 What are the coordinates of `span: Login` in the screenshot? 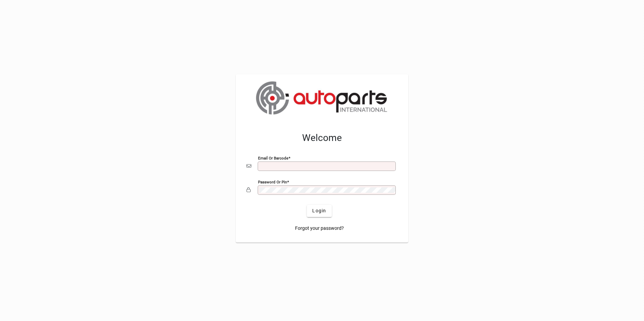 It's located at (319, 211).